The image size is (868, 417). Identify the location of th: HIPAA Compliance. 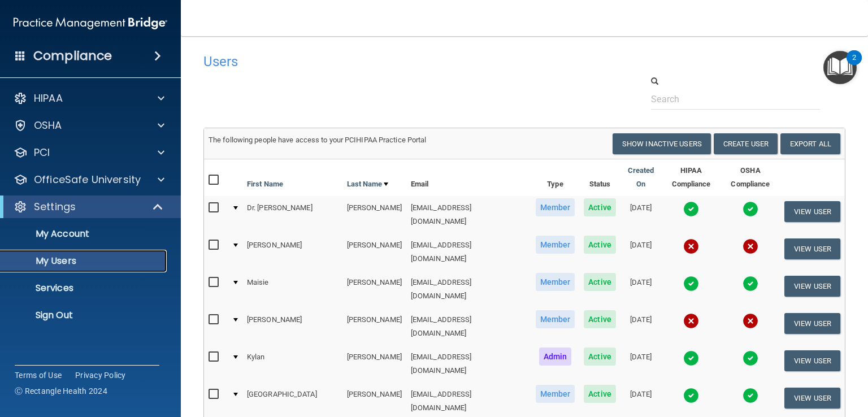
(691, 177).